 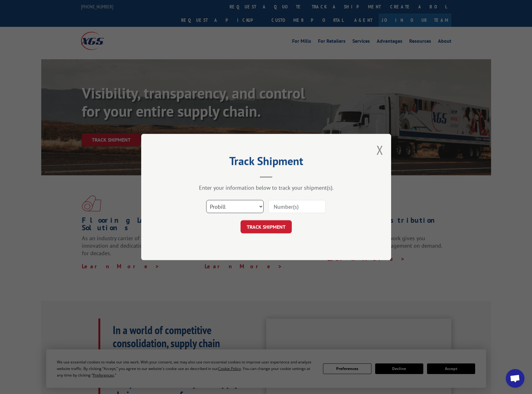 What do you see at coordinates (380, 150) in the screenshot?
I see `button: Close modal` at bounding box center [380, 150].